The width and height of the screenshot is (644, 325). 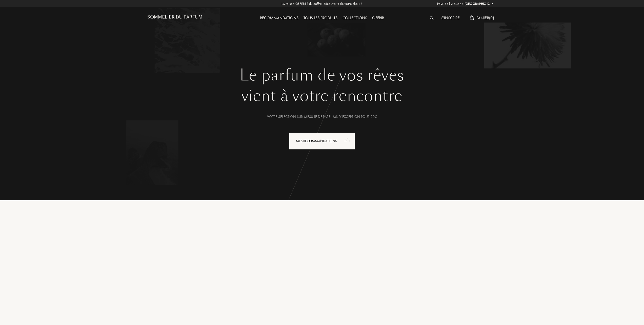 I want to click on div: Mes Recommandations, so click(x=322, y=141).